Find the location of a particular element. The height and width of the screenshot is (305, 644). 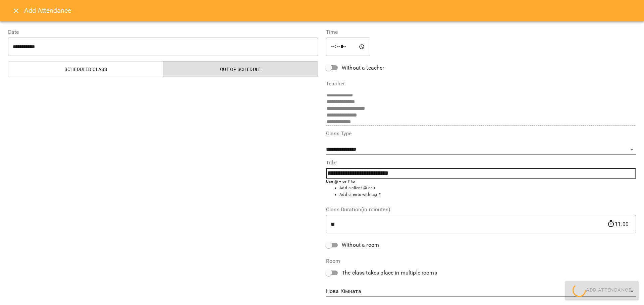

b: Use @ + or # to is located at coordinates (340, 182).